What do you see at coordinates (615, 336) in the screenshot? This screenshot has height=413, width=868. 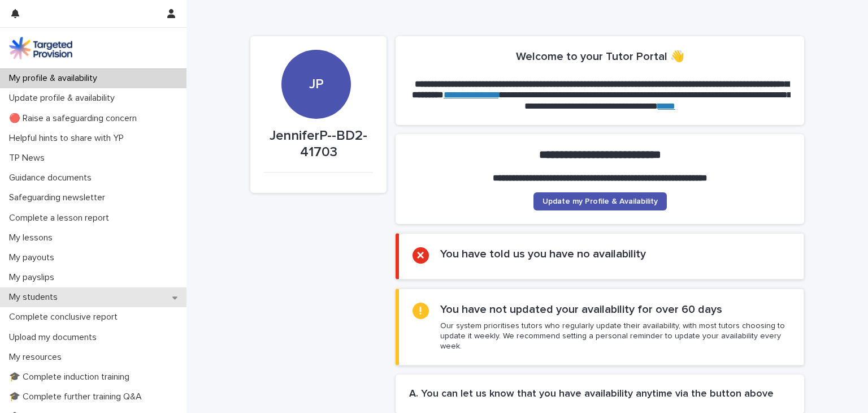 I see `p: Our system prioritises tutors who regularly update their availability, with most tutors choosing ...` at bounding box center [615, 336].